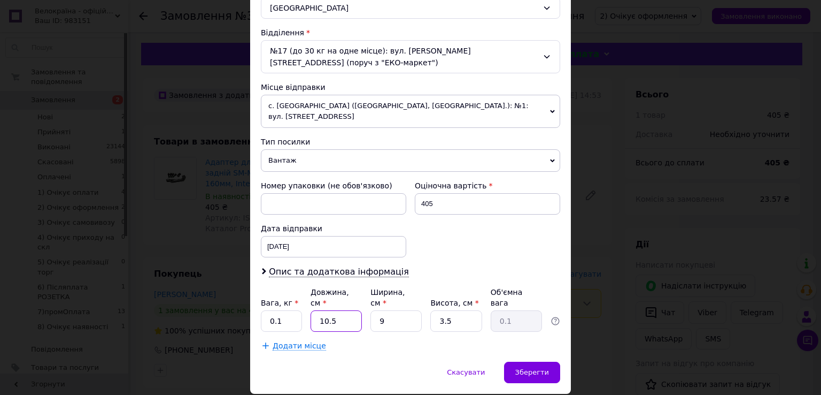 The height and width of the screenshot is (395, 821). What do you see at coordinates (388, 297) in the screenshot?
I see `label: Ширина, см` at bounding box center [388, 297].